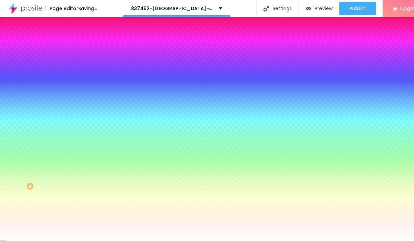  What do you see at coordinates (62, 8) in the screenshot?
I see `div: Page editor` at bounding box center [62, 8].